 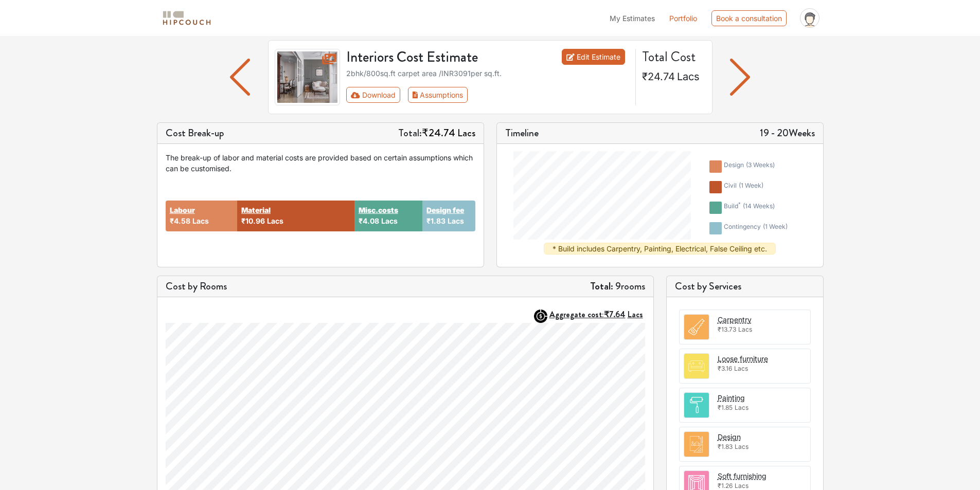 I want to click on span: ( 3 weeks ), so click(x=760, y=164).